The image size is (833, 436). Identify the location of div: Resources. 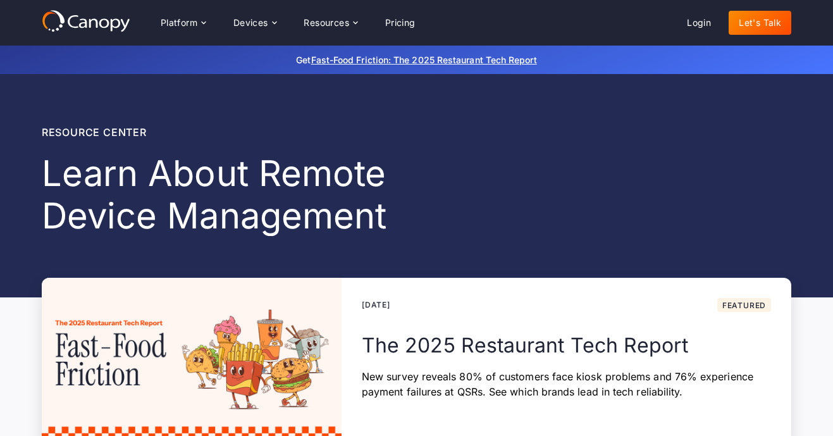
(326, 23).